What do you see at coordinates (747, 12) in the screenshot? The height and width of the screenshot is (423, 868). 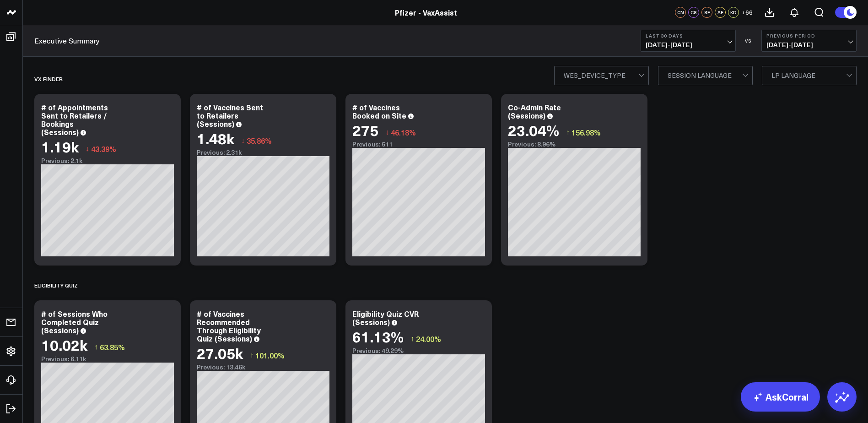 I see `span: + 66` at bounding box center [747, 12].